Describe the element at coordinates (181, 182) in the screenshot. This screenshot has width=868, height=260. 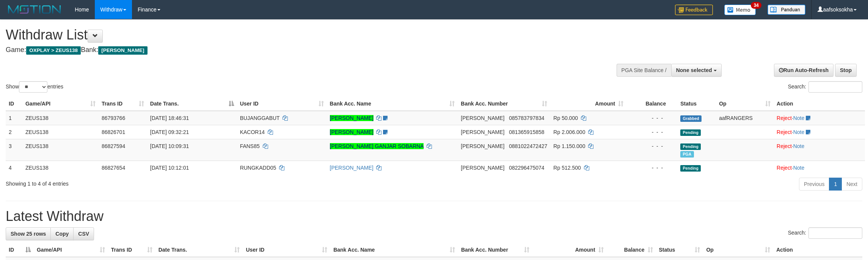
I see `div: Showing 1 to 4 of 4 entries` at that location.